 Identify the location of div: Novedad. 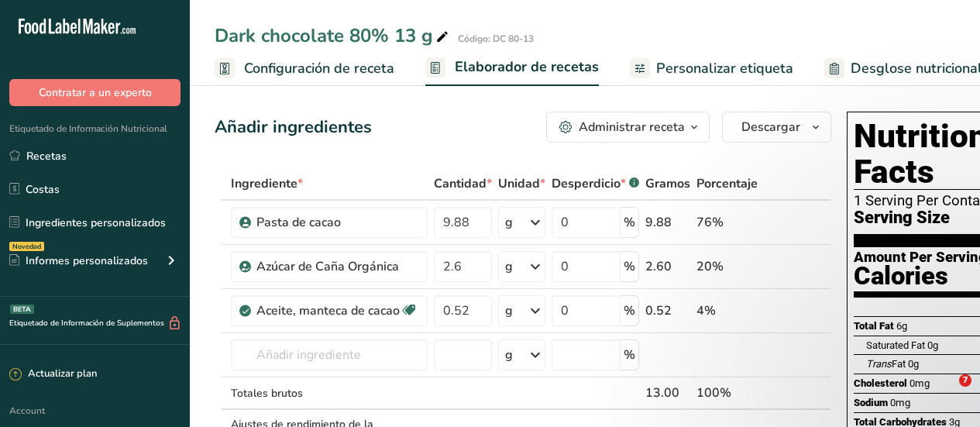
(26, 246).